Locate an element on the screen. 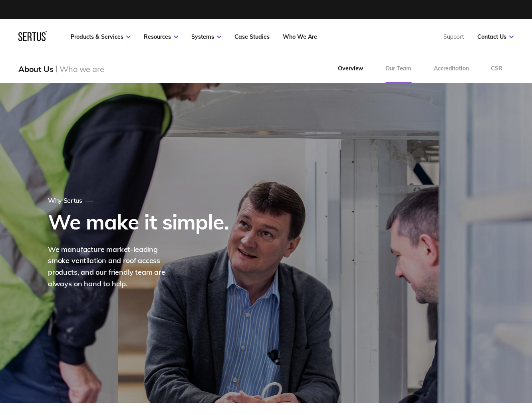 Image resolution: width=532 pixels, height=415 pixels. a: Support is located at coordinates (454, 37).